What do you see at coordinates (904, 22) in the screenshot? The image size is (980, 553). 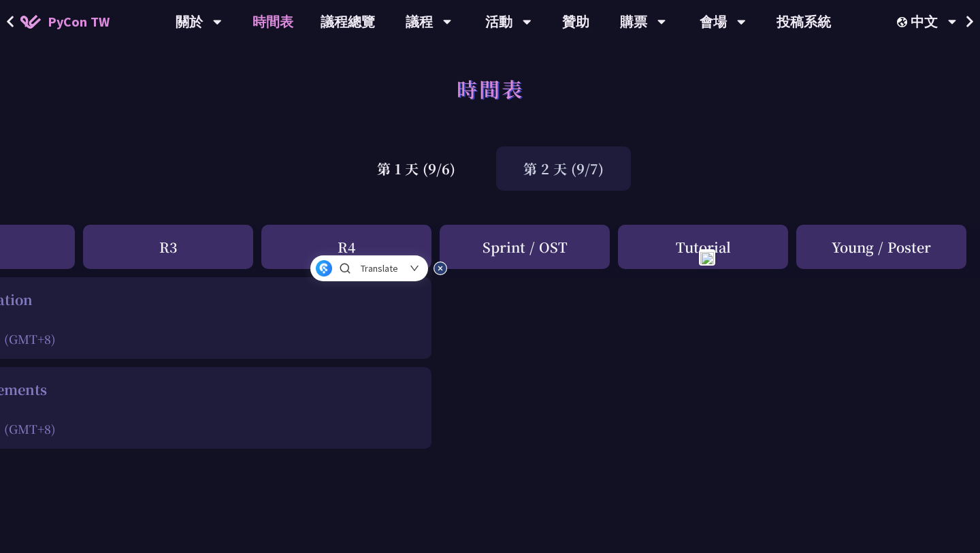 I see `img: Locale Icon` at bounding box center [904, 22].